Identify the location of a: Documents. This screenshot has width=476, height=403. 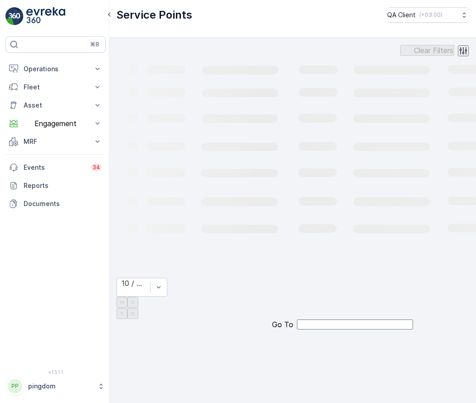
(55, 204).